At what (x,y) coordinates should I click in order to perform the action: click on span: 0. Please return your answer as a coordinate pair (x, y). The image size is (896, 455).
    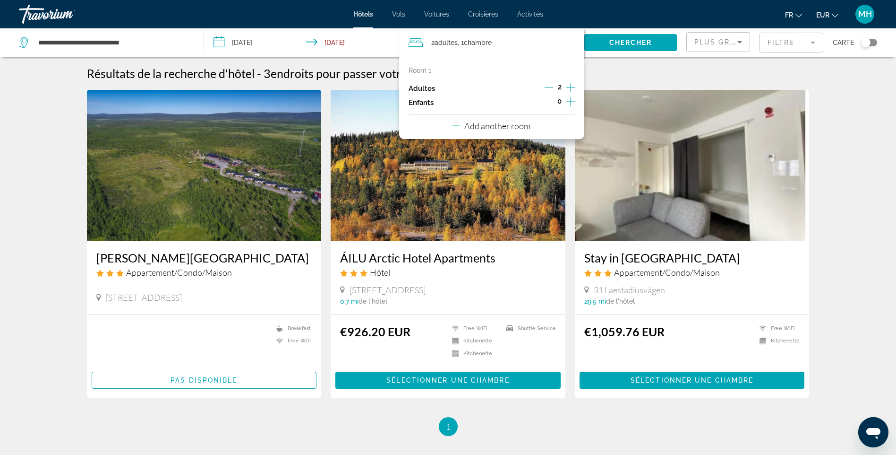
    Looking at the image, I should click on (559, 101).